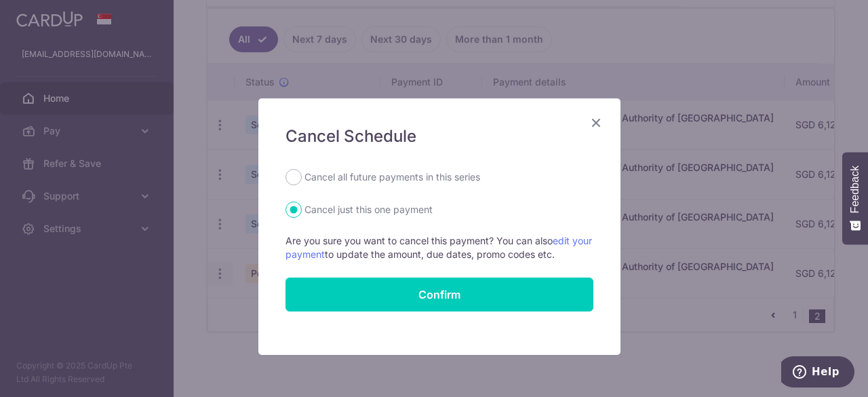 The height and width of the screenshot is (397, 868). I want to click on span: Feedback, so click(855, 189).